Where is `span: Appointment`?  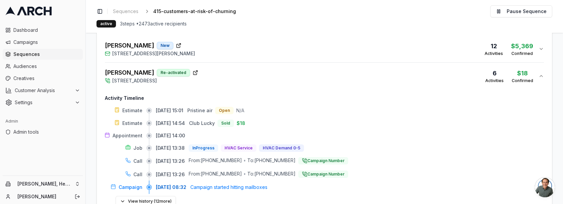 span: Appointment is located at coordinates (127, 136).